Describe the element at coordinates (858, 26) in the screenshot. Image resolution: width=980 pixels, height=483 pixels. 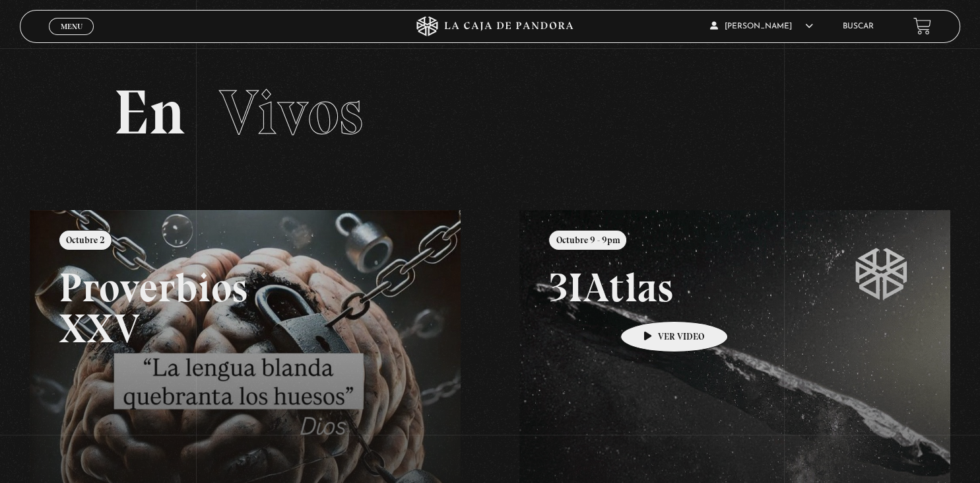
I see `a: Buscar` at that location.